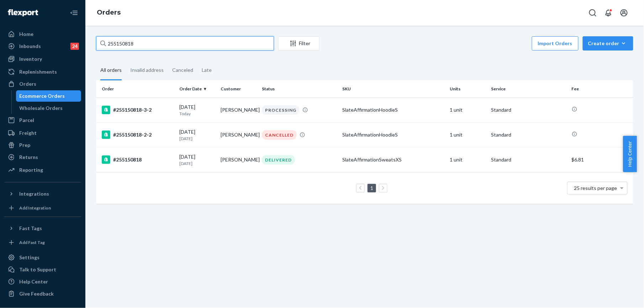 The image size is (644, 308). Describe the element at coordinates (38, 72) in the screenshot. I see `div: Replenishments` at that location.